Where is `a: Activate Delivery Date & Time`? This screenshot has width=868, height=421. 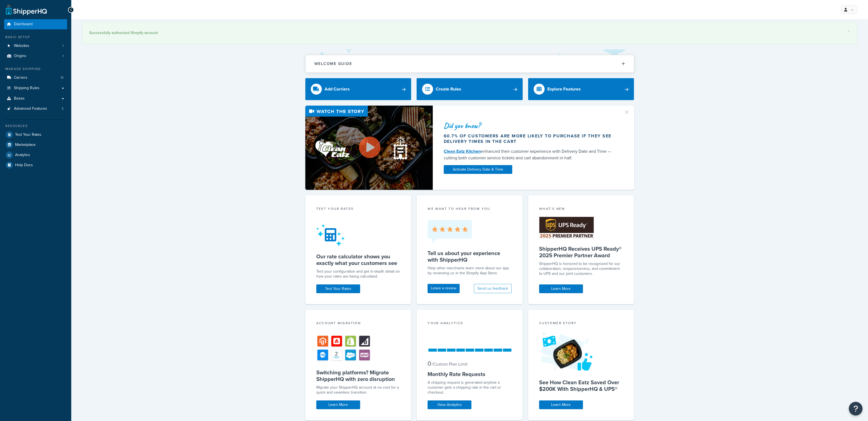
a: Activate Delivery Date & Time is located at coordinates (478, 170).